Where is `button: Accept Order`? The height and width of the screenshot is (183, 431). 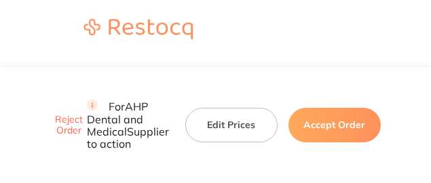 button: Accept Order is located at coordinates (335, 126).